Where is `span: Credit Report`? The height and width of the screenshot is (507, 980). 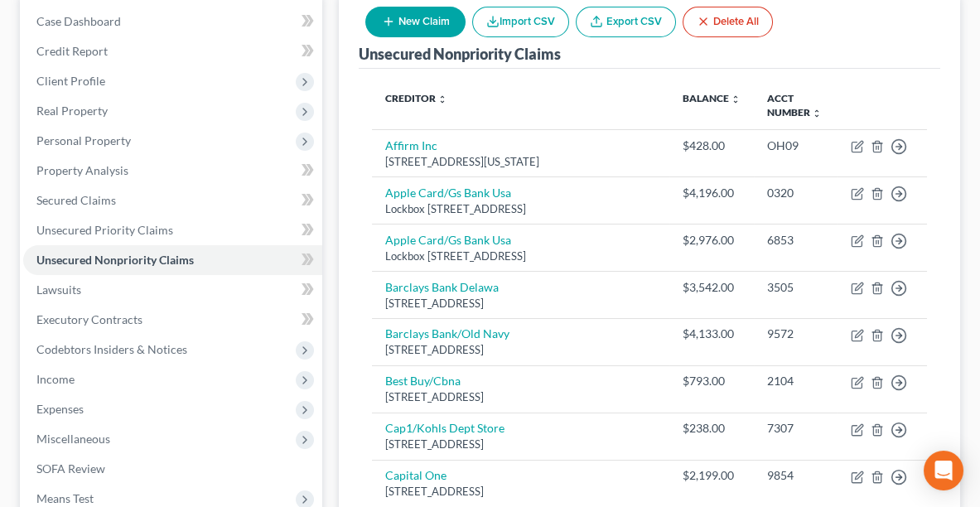 span: Credit Report is located at coordinates (72, 51).